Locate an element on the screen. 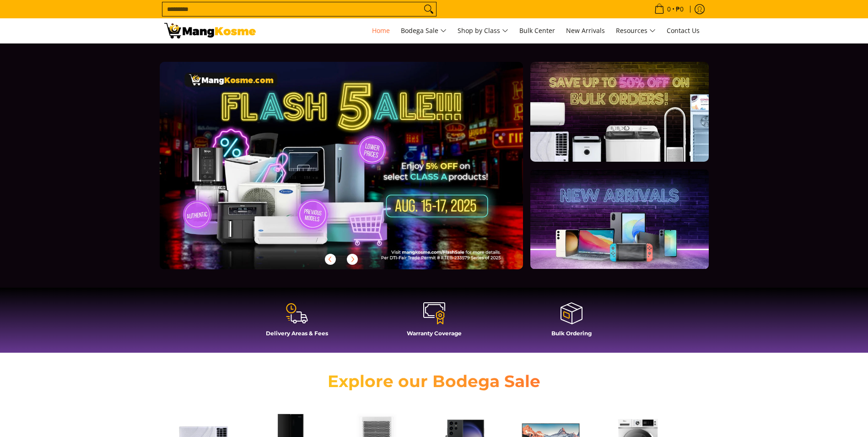  span: Bulk Center is located at coordinates (537, 30).